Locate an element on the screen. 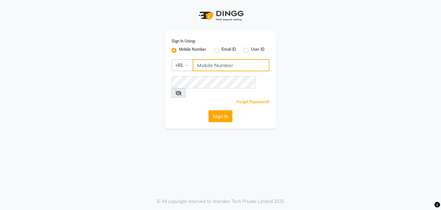 The width and height of the screenshot is (441, 210). button: Sign In is located at coordinates (221, 116).